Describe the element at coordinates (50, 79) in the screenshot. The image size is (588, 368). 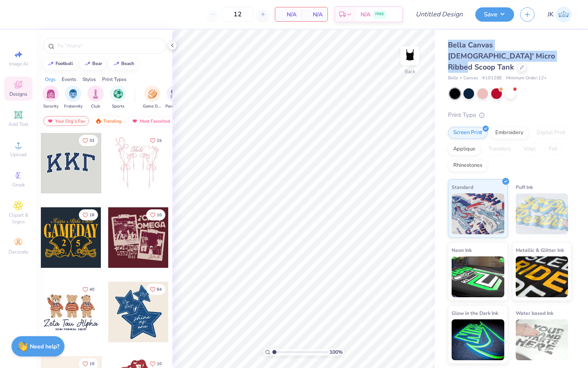
I see `div: Orgs` at that location.